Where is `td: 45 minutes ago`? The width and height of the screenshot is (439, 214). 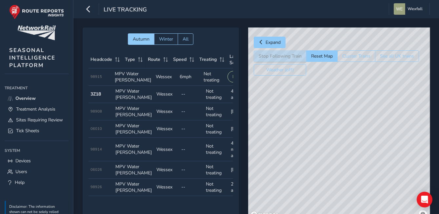
td: 45 minutes ago is located at coordinates (241, 150).